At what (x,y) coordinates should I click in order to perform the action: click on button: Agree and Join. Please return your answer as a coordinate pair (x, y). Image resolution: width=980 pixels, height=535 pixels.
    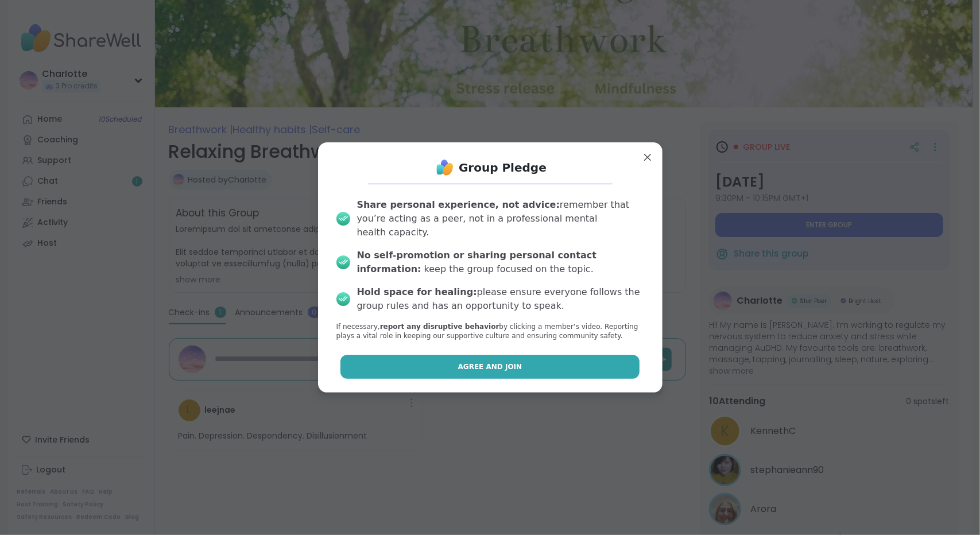
    Looking at the image, I should click on (490, 367).